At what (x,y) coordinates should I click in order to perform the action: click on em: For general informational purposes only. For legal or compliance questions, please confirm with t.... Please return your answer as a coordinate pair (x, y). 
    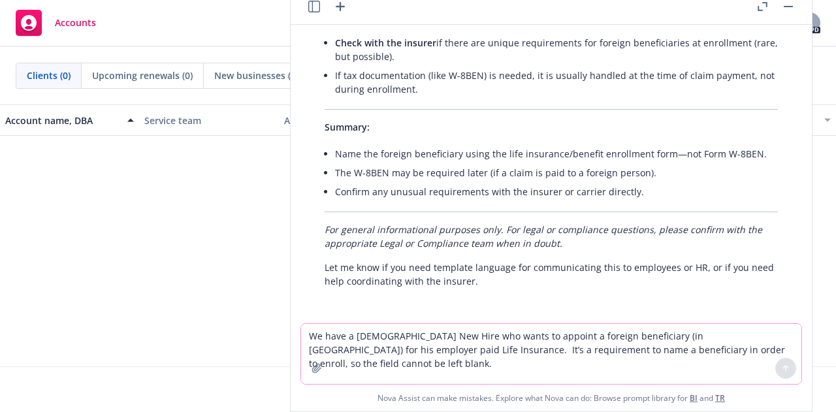
    Looking at the image, I should click on (543, 236).